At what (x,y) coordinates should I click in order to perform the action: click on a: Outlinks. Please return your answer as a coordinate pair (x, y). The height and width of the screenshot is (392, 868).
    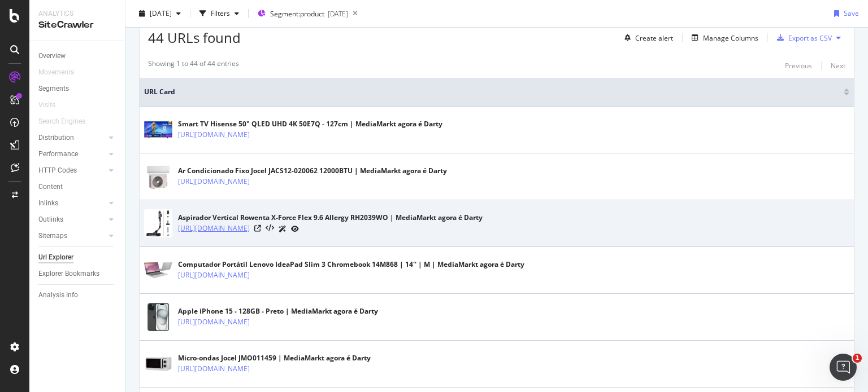
    Looking at the image, I should click on (71, 220).